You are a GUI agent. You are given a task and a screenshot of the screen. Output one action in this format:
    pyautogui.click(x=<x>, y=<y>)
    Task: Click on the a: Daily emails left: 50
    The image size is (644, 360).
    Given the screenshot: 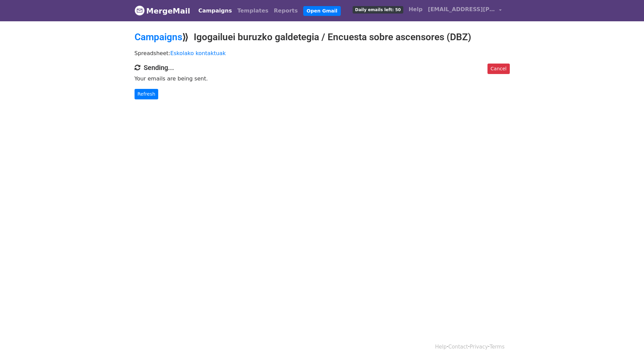 What is the action you would take?
    pyautogui.click(x=378, y=9)
    